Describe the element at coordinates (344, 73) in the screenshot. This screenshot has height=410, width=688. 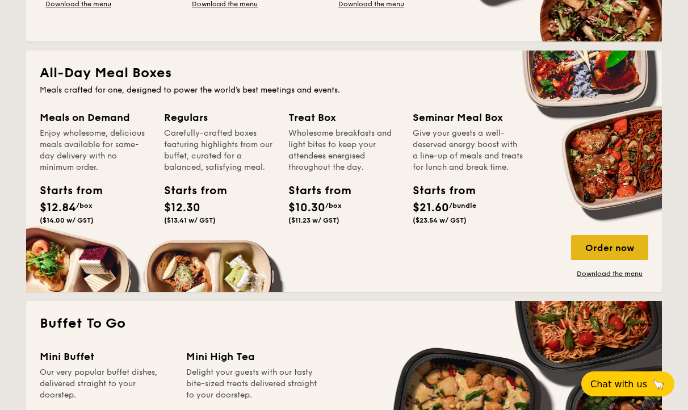
I see `h2: All-Day Meal Boxes` at that location.